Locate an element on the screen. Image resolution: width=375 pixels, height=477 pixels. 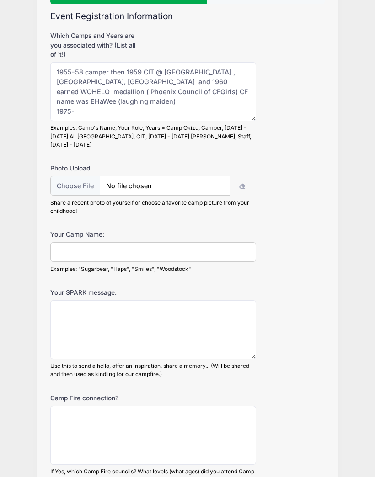
label: Photo Upload: is located at coordinates (96, 168).